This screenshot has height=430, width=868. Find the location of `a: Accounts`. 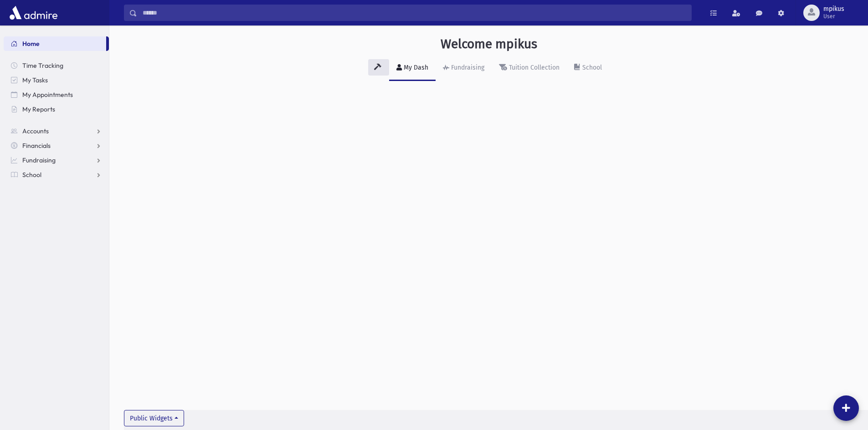

a: Accounts is located at coordinates (56, 131).